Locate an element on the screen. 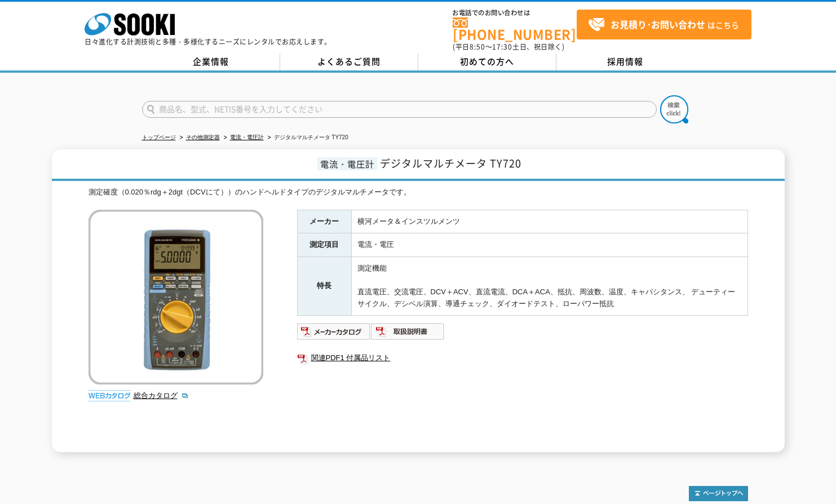 The width and height of the screenshot is (836, 504). li: デジタルマルチメータ TY720 is located at coordinates (307, 137).